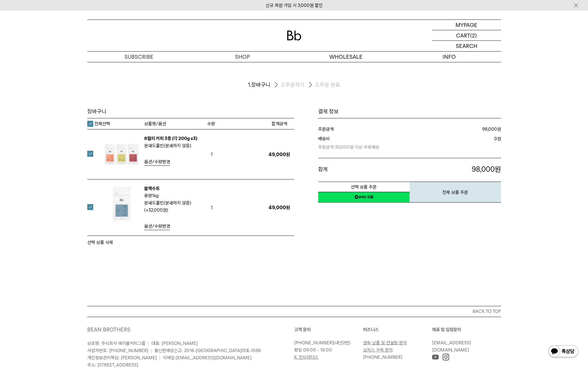 This screenshot has width=588, height=368. Describe the element at coordinates (100, 242) in the screenshot. I see `button: 선택 상품 삭제` at that location.